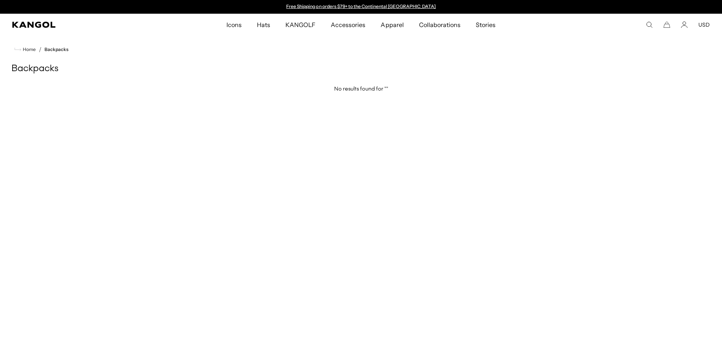  I want to click on span: Stories, so click(486, 25).